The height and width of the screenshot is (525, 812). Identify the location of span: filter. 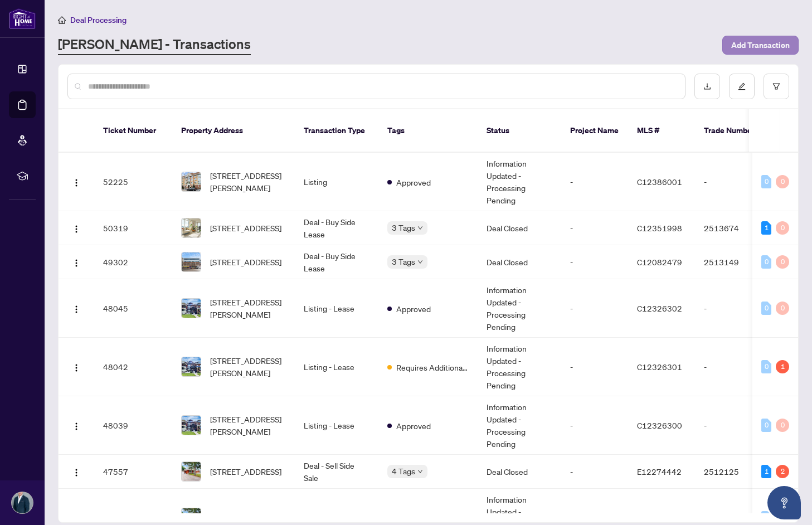
(776, 86).